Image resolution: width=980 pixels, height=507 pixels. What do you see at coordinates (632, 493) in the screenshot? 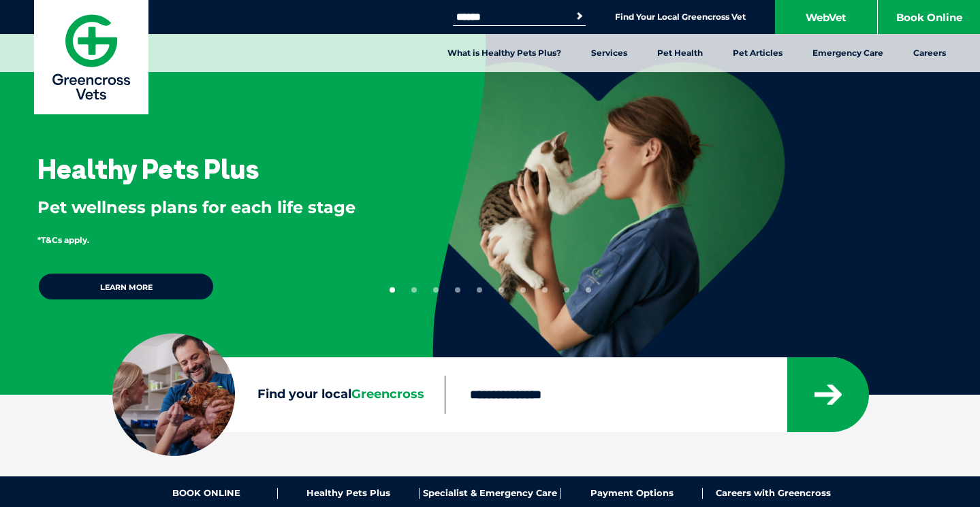
I see `a: Payment Options` at bounding box center [632, 493].